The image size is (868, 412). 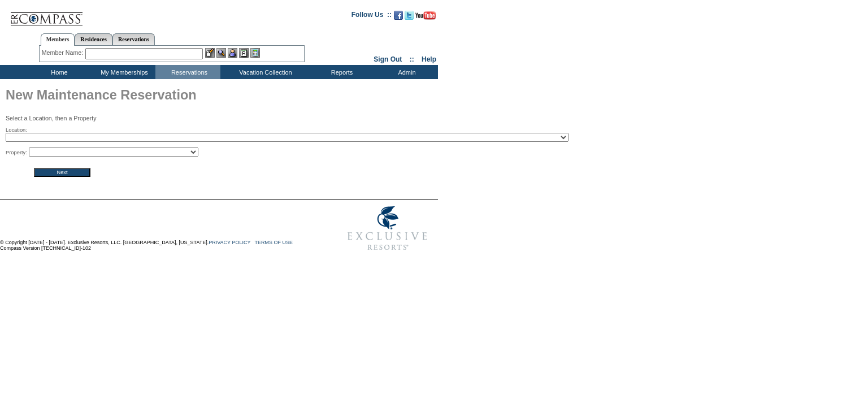 I want to click on img: Compass Home, so click(x=46, y=14).